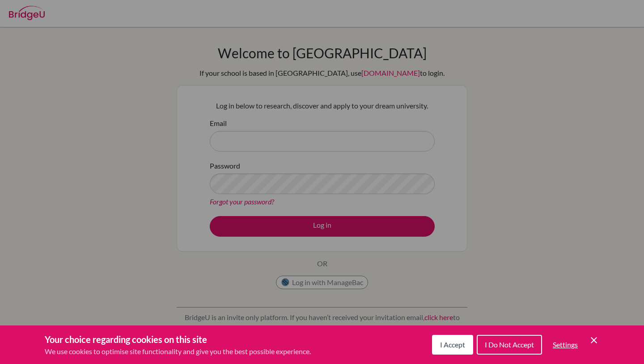 This screenshot has height=364, width=644. I want to click on p: We use cookies to optimise site functionality and give you the best possible experience., so click(177, 351).